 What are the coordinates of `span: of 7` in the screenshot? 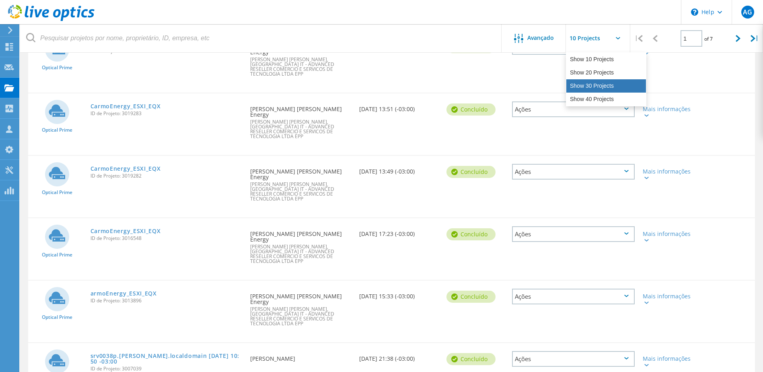 It's located at (708, 39).